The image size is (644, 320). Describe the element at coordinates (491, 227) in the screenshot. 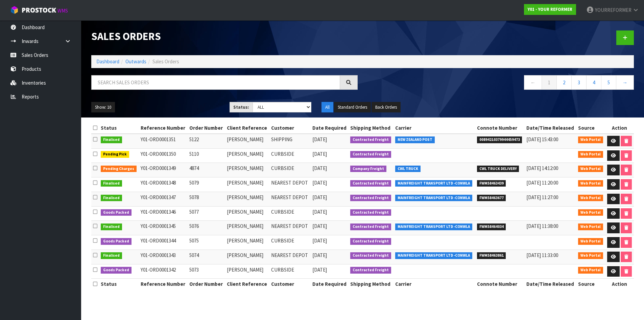

I see `span: FWM58464034` at that location.